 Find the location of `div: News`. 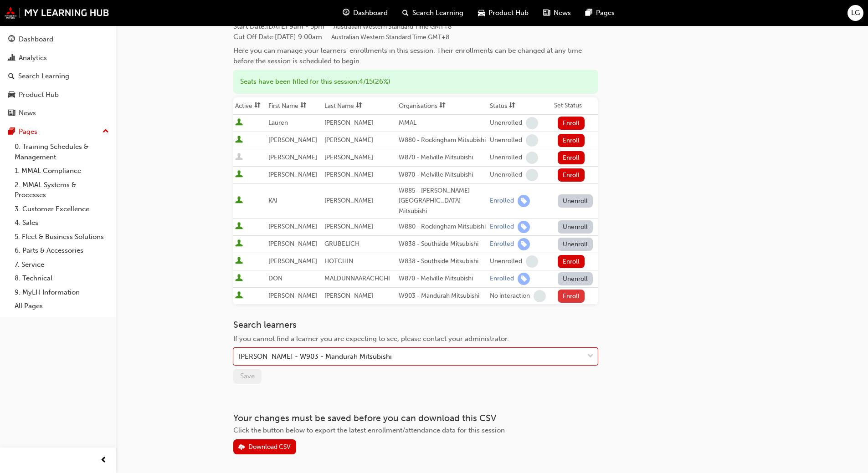

div: News is located at coordinates (27, 113).